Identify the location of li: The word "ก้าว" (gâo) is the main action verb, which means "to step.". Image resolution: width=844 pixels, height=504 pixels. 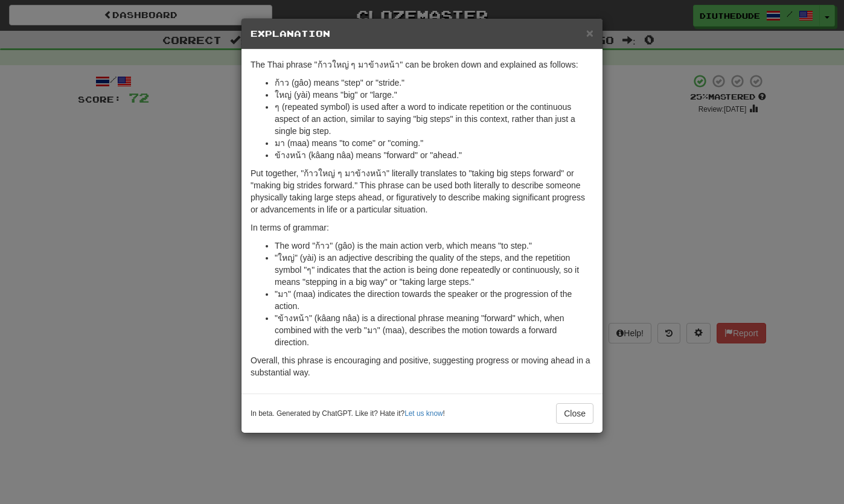
(434, 245).